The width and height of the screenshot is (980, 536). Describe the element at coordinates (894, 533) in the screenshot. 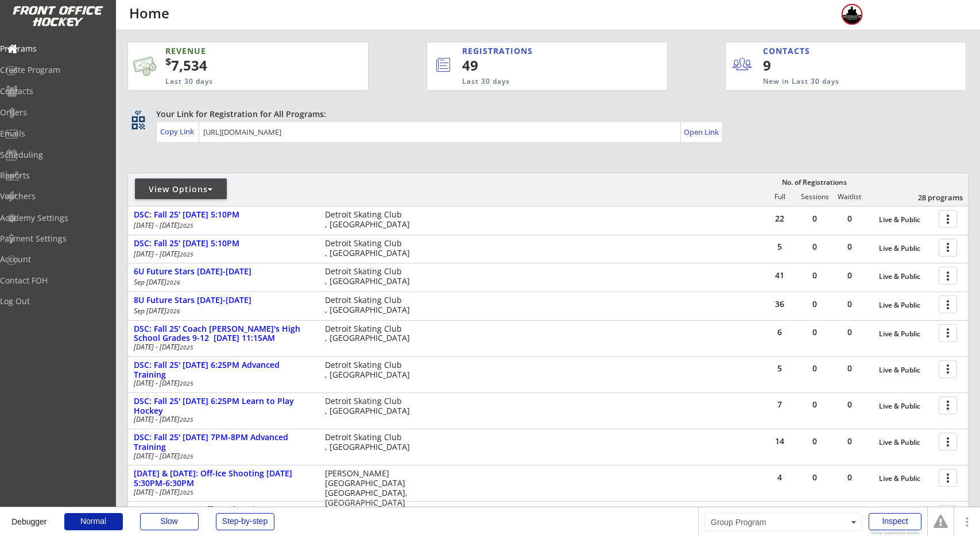

I see `div: Show responsive boxes` at that location.